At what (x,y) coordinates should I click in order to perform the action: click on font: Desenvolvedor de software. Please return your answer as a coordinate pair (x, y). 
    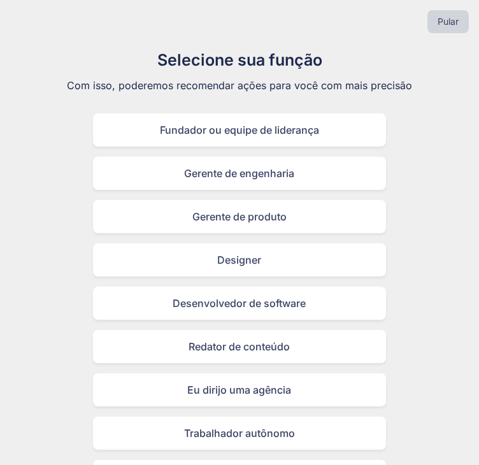
    Looking at the image, I should click on (239, 303).